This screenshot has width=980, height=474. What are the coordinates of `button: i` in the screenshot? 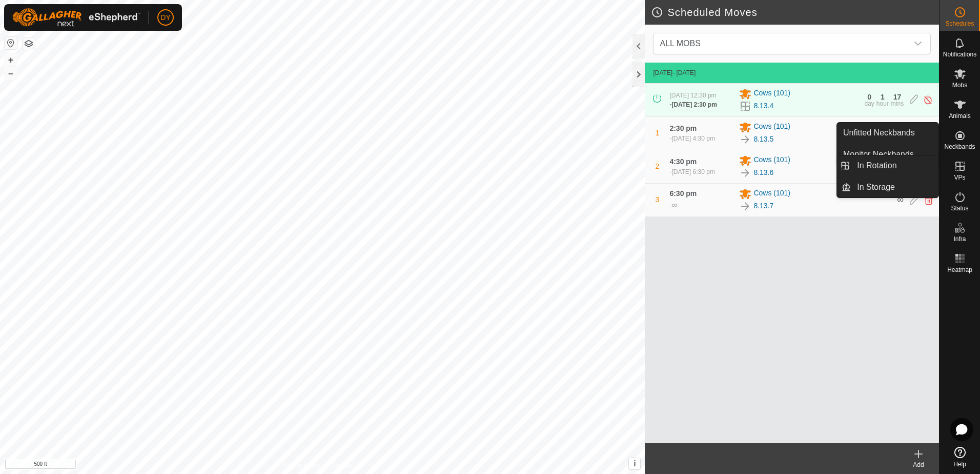 It's located at (634, 464).